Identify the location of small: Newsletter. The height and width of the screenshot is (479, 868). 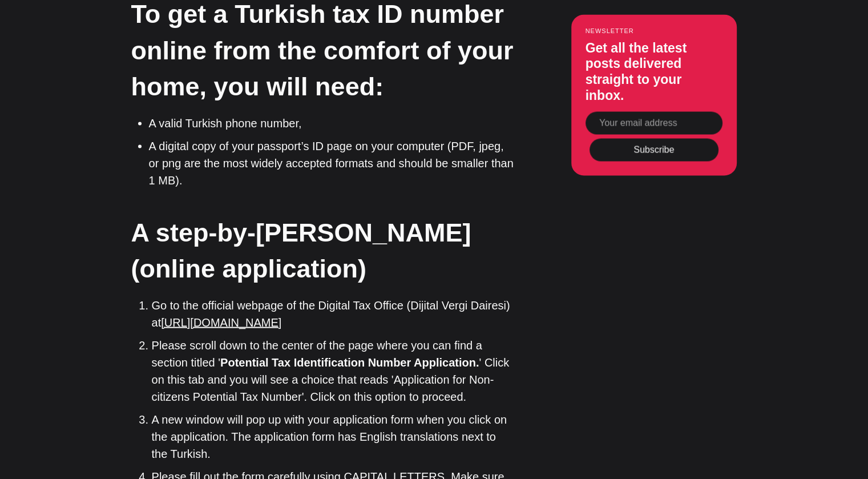
(654, 30).